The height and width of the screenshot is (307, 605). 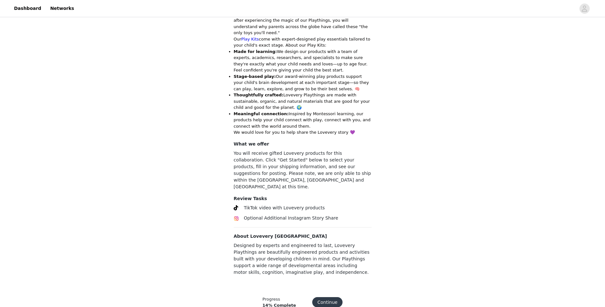 I want to click on p: Designed by experts and engineered to last, Lovevery Playthings are beautifully engineered produc..., so click(x=303, y=259).